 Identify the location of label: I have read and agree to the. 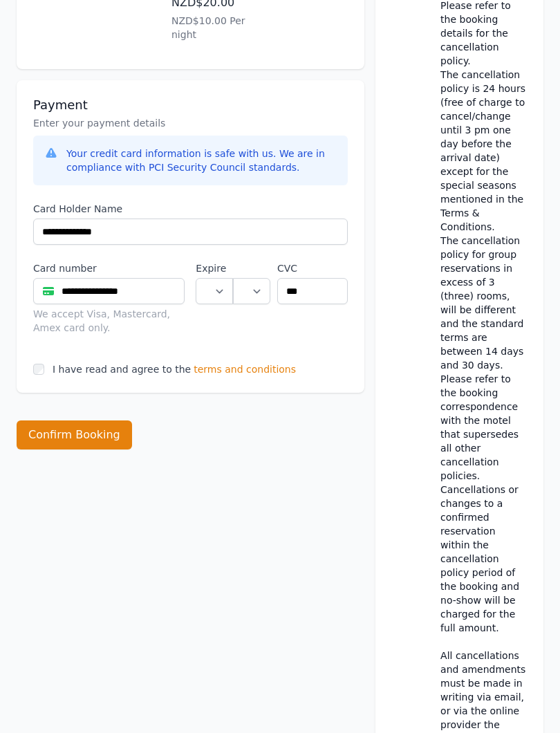
(122, 369).